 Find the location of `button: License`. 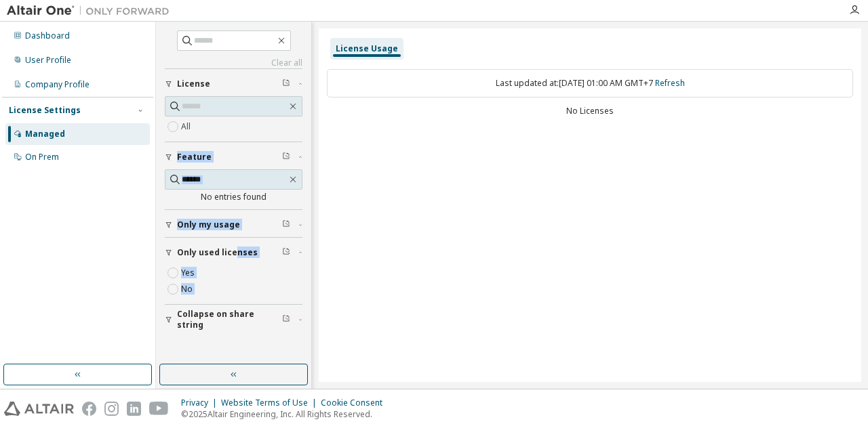

button: License is located at coordinates (233, 84).